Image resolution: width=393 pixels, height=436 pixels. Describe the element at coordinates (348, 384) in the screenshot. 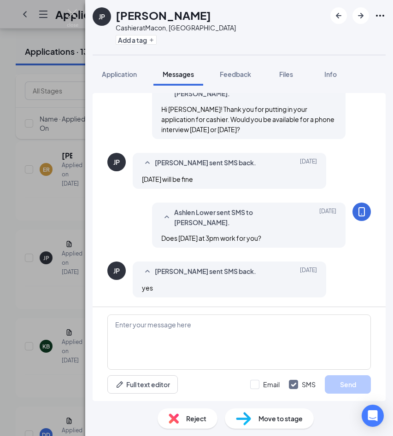

I see `button: Send` at that location.